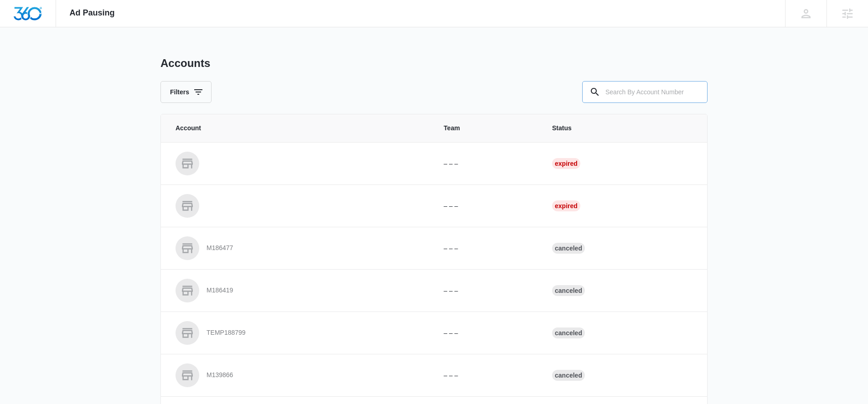 This screenshot has height=404, width=868. I want to click on p: M139866, so click(220, 376).